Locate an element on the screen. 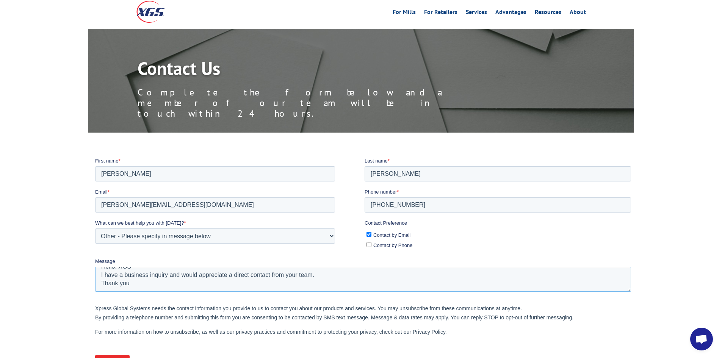 Image resolution: width=722 pixels, height=358 pixels. span: Contact by Phone is located at coordinates (297, 88).